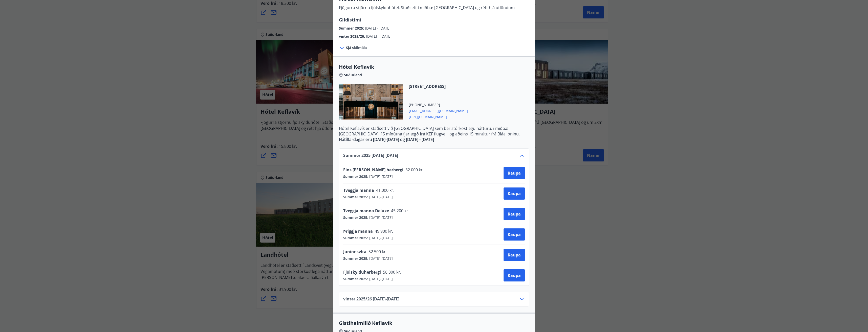 The image size is (868, 332). What do you see at coordinates (377, 252) in the screenshot?
I see `span: 52.500 kr.` at bounding box center [377, 252].